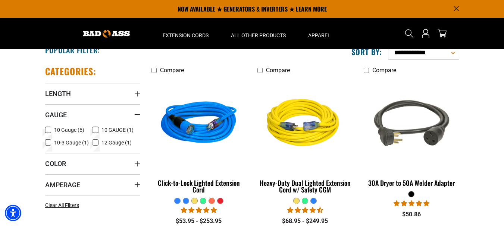  Describe the element at coordinates (425, 34) in the screenshot. I see `a: Open this option` at that location.